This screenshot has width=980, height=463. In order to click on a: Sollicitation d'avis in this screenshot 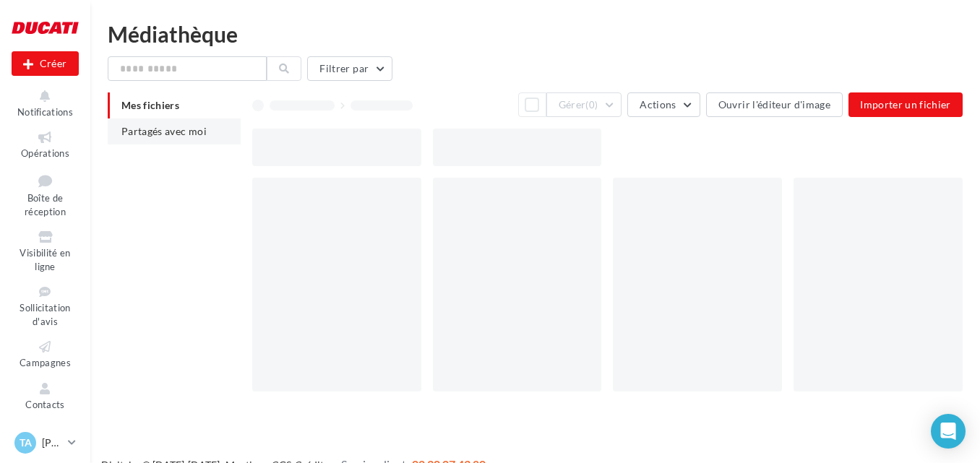, I will do `click(45, 305)`.